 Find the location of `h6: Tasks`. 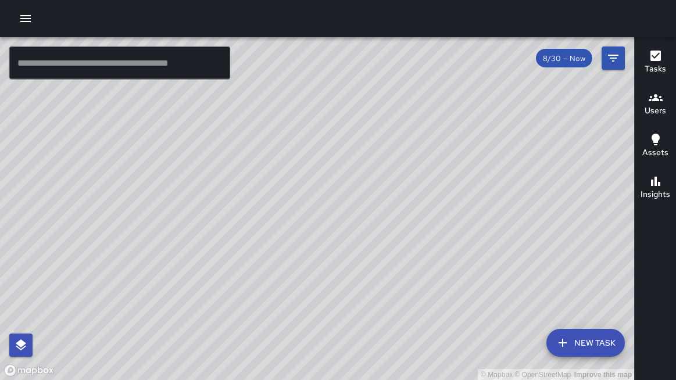

h6: Tasks is located at coordinates (655, 69).